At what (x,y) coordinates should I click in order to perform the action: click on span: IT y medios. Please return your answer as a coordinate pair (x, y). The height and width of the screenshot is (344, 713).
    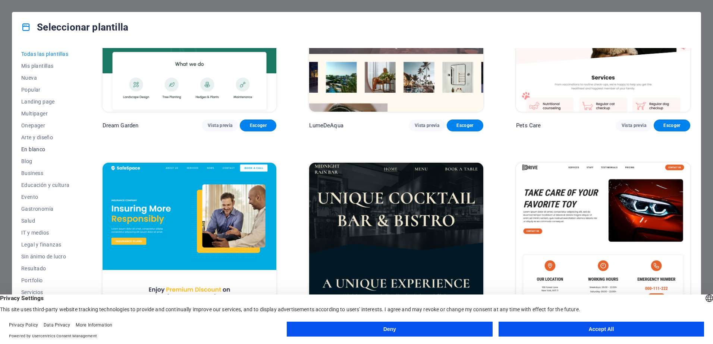
    Looking at the image, I should click on (45, 233).